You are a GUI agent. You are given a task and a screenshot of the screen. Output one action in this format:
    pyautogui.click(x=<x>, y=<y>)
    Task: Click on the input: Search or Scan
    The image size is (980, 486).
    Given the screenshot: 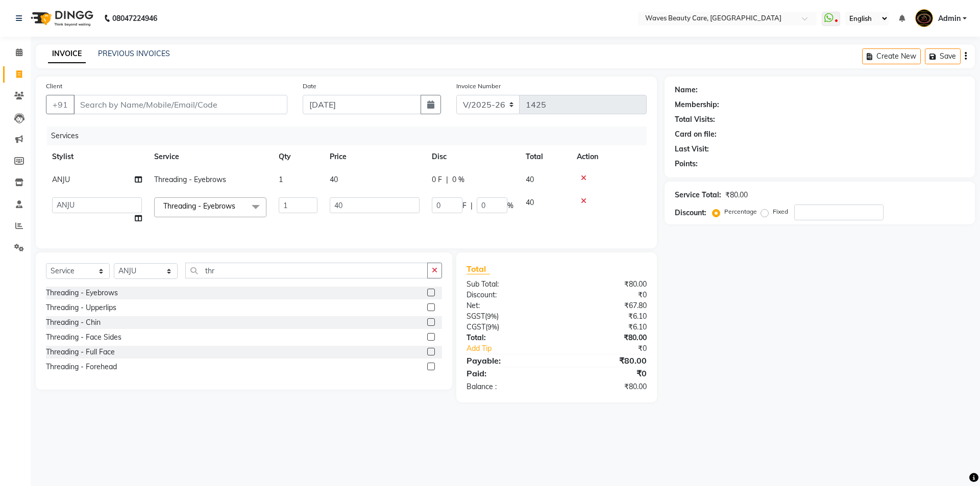 What is the action you would take?
    pyautogui.click(x=306, y=270)
    